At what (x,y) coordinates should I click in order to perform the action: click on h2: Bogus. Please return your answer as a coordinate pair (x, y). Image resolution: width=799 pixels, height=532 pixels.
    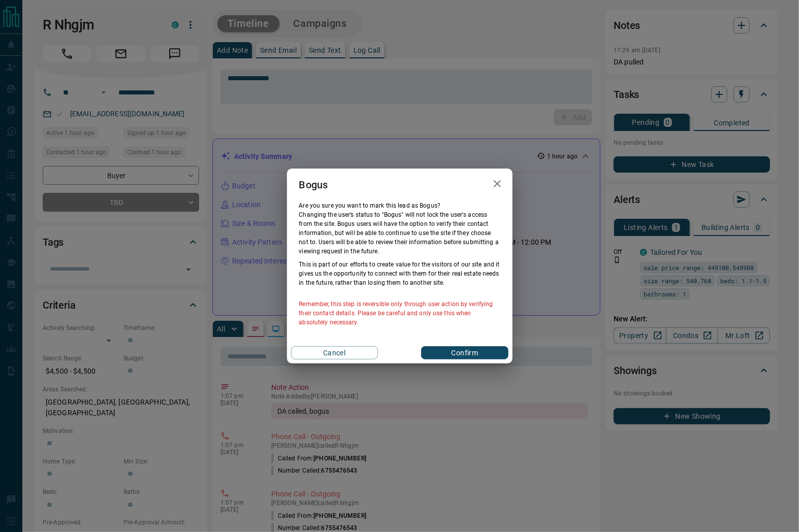
    Looking at the image, I should click on (313, 185).